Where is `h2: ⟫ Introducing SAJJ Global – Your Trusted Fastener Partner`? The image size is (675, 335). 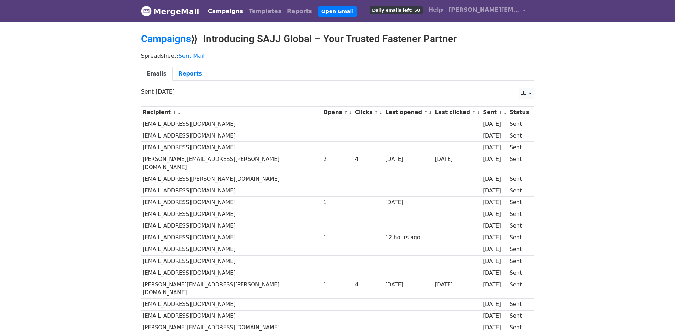 h2: ⟫ Introducing SAJJ Global – Your Trusted Fastener Partner is located at coordinates (338, 39).